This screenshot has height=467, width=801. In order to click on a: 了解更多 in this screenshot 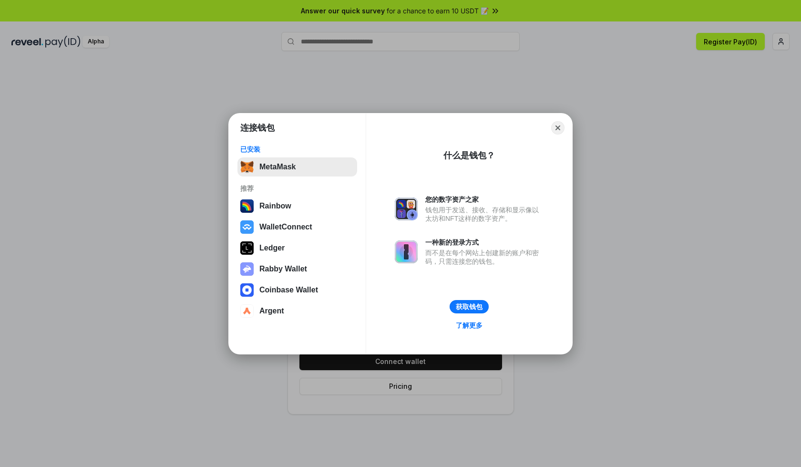, I will do `click(469, 325)`.